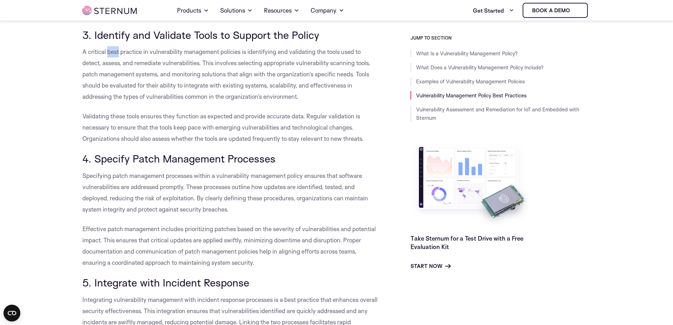  What do you see at coordinates (12, 314) in the screenshot?
I see `button: Open CMP widget` at bounding box center [12, 314].